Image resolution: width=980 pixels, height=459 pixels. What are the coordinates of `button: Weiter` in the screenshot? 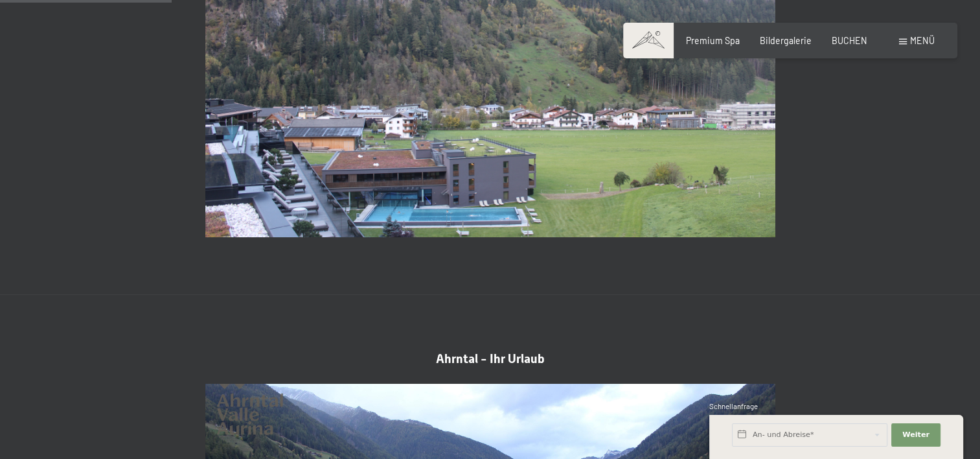 It's located at (916, 435).